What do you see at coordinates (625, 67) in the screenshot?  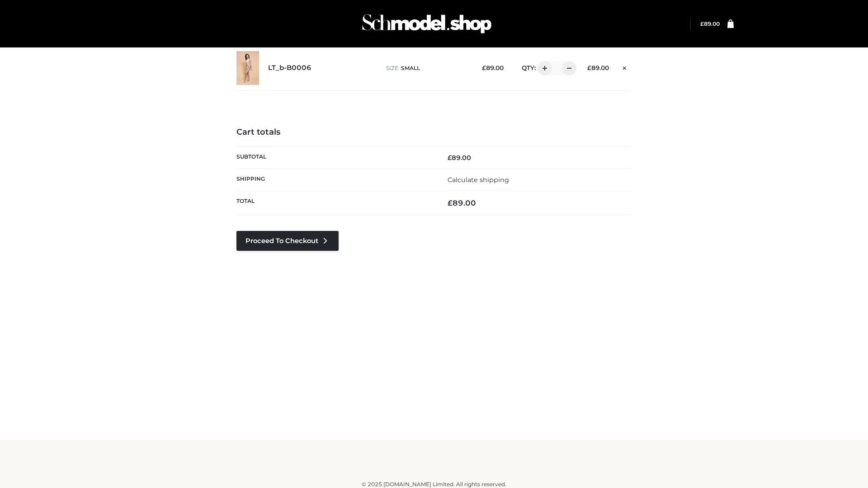 I see `a: Remove this item` at bounding box center [625, 67].